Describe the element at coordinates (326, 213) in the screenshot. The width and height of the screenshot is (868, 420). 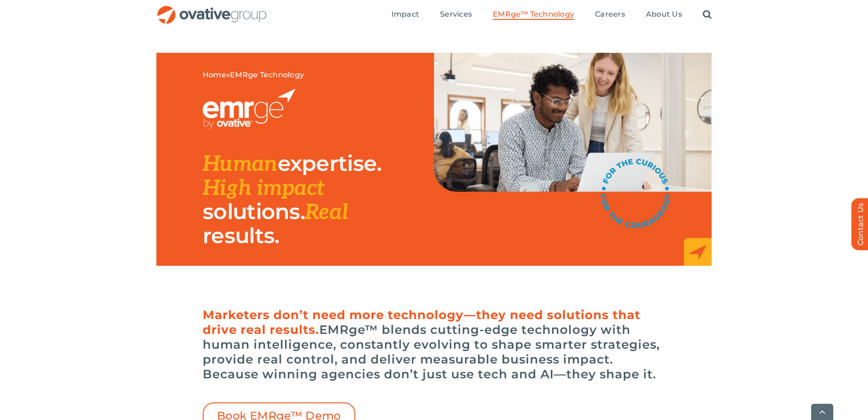
I see `span: Real` at that location.